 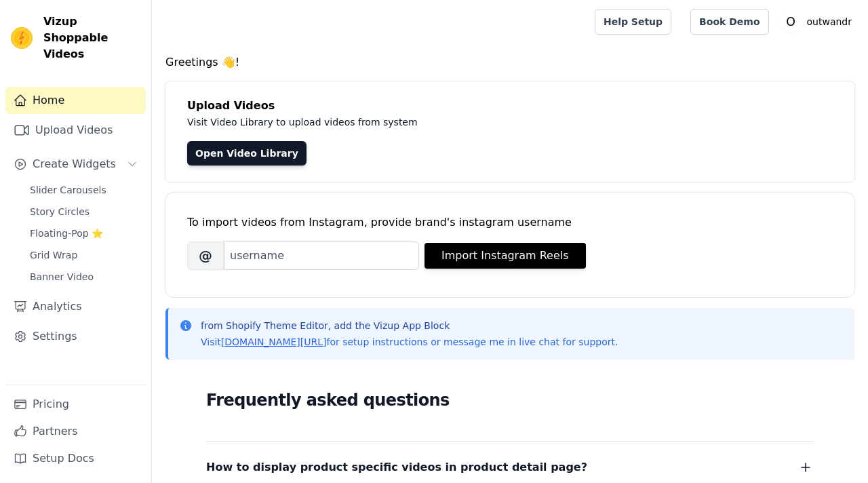 What do you see at coordinates (75, 164) in the screenshot?
I see `button: Create Widgets` at bounding box center [75, 164].